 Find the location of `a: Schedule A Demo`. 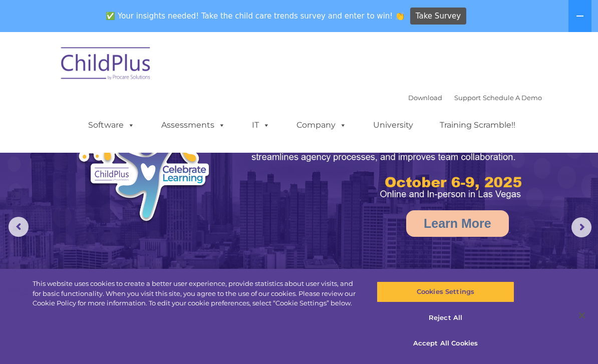

a: Schedule A Demo is located at coordinates (512, 98).